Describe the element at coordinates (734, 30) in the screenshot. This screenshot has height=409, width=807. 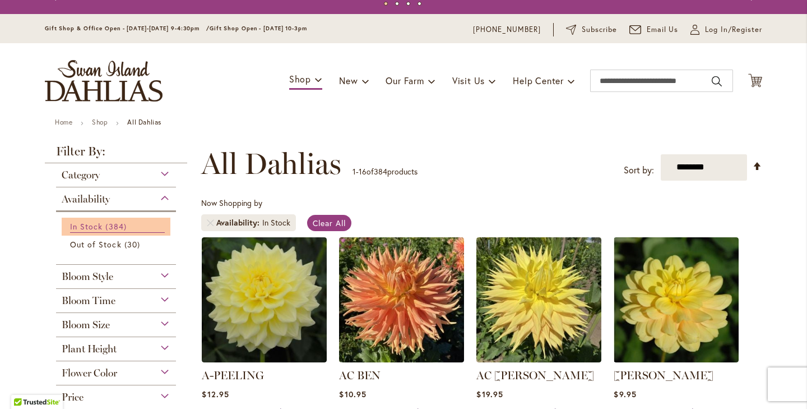
I see `span: Log In/Register` at that location.